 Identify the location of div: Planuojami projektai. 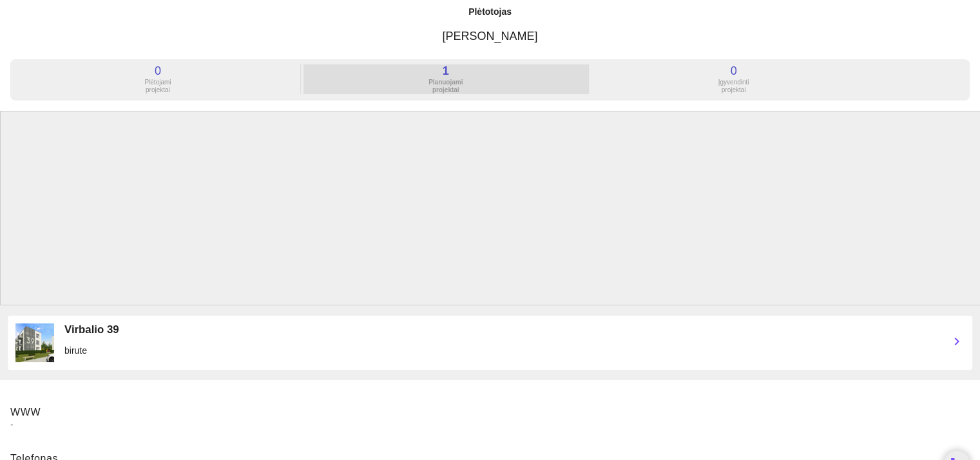
(446, 86).